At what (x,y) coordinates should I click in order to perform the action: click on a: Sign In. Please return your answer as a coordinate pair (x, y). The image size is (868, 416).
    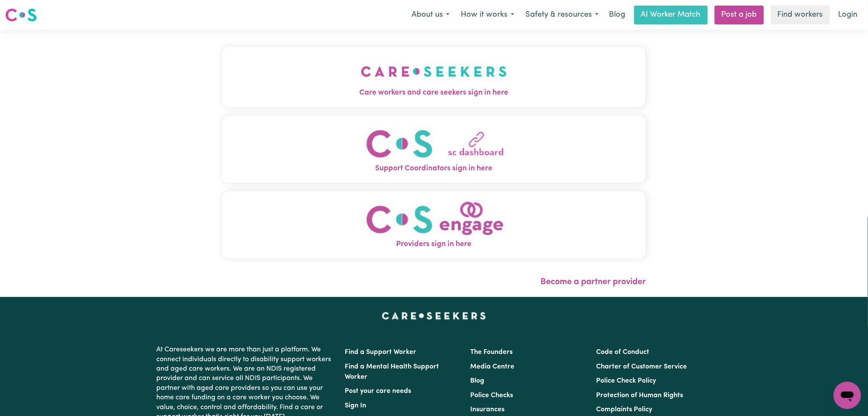
    Looking at the image, I should click on (356, 406).